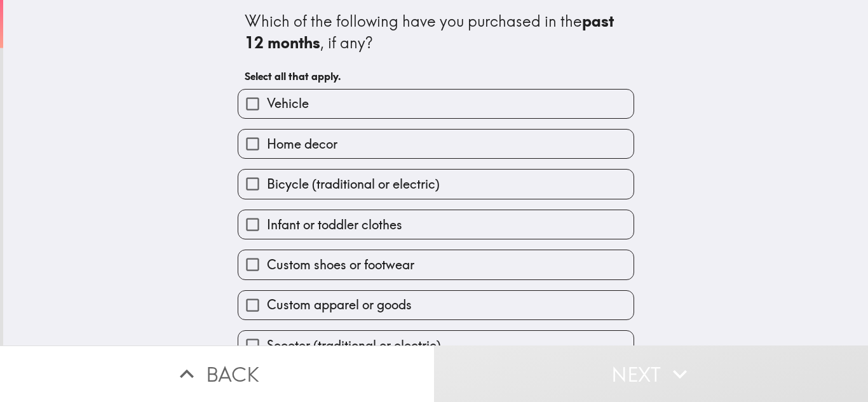  What do you see at coordinates (353, 184) in the screenshot?
I see `span: Bicycle (traditional or electric)` at bounding box center [353, 184].